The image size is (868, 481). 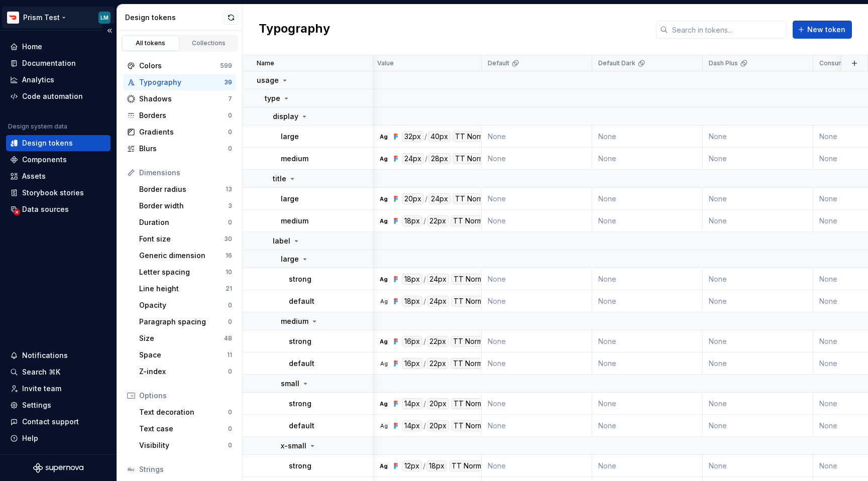 I want to click on div: Options, so click(x=185, y=396).